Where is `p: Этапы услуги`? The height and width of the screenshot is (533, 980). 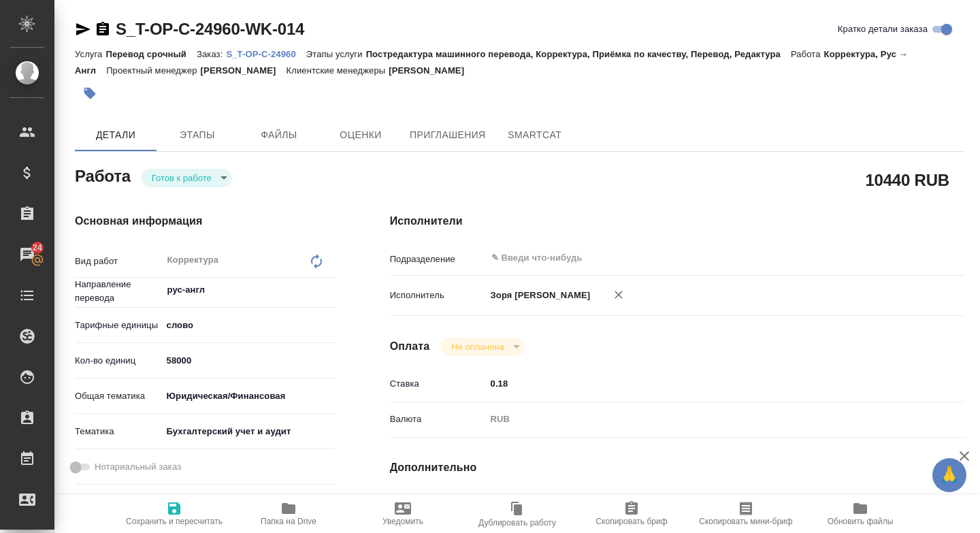
p: Этапы услуги is located at coordinates (336, 54).